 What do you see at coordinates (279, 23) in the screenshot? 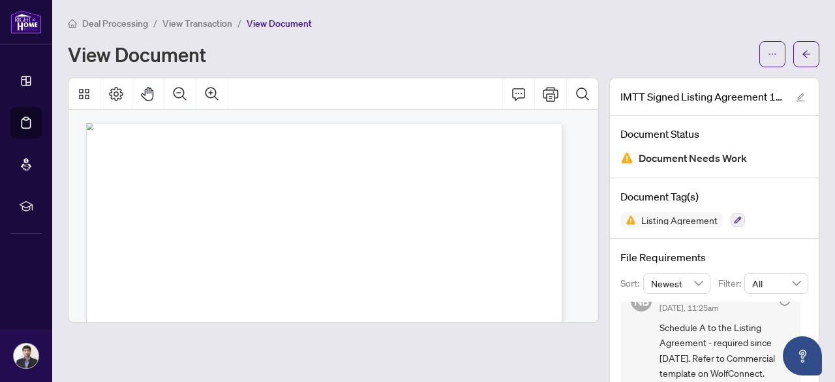
I see `span: View Document` at bounding box center [279, 23].